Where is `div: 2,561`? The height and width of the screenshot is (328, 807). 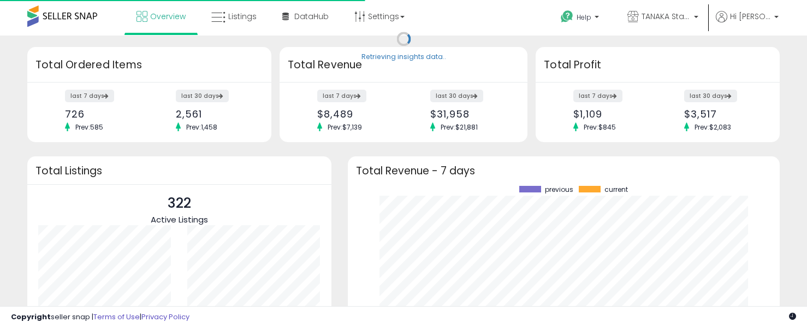
div: 2,561 is located at coordinates (214, 114).